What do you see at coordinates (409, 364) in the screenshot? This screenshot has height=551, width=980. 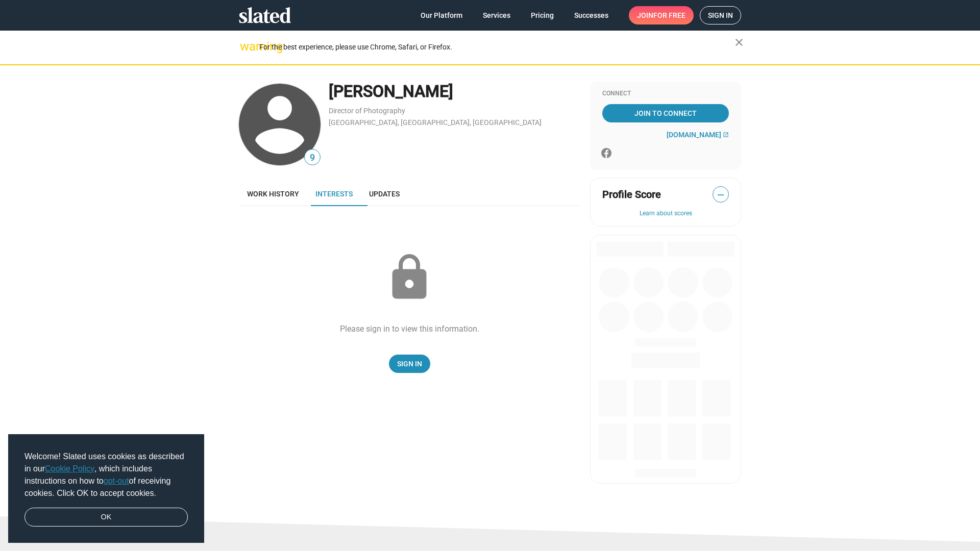 I see `a: Sign In` at bounding box center [409, 364].